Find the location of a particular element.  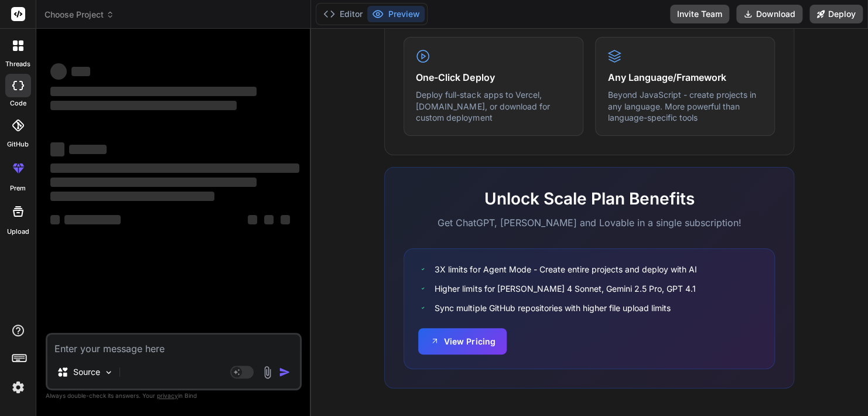

span: 3X limits for Agent Mode - Create entire projects and deploy with AI is located at coordinates (565, 269).